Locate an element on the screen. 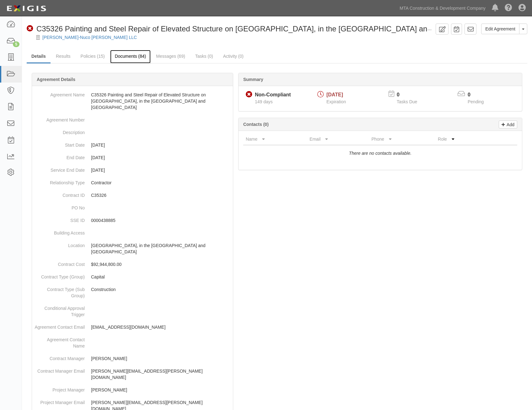  dt: Conditional Approval Trigger is located at coordinates (60, 310).